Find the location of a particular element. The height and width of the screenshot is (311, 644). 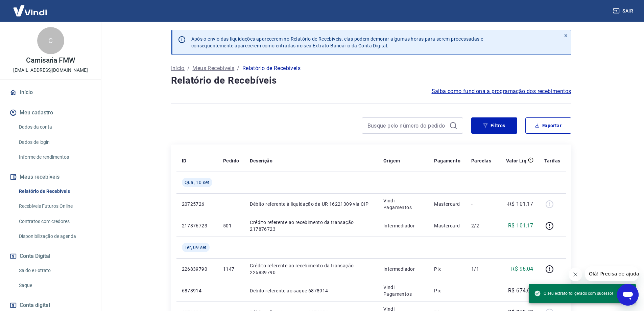

p: Meus Recebíveis is located at coordinates (213, 68).